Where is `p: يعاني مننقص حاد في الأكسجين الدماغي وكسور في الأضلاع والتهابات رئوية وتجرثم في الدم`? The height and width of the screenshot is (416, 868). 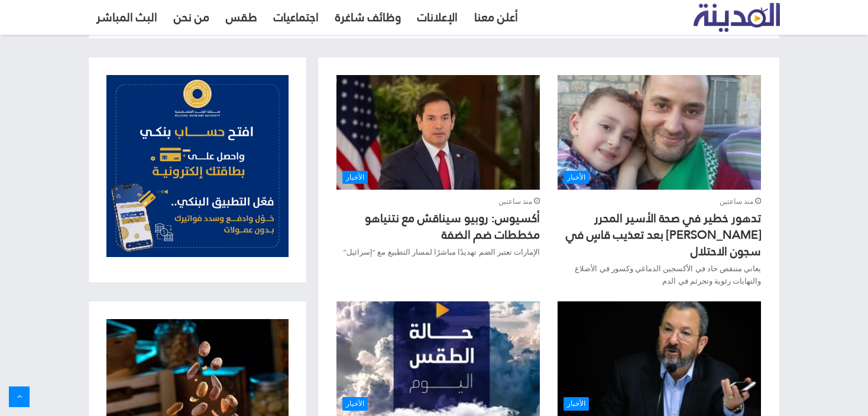 p: يعاني مننقص حاد في الأكسجين الدماغي وكسور في الأضلاع والتهابات رئوية وتجرثم في الدم is located at coordinates (659, 275).